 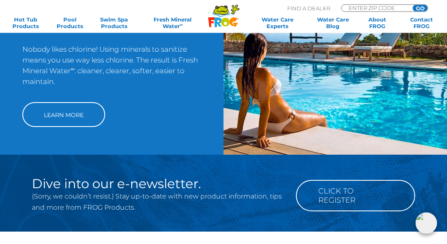 I want to click on img: img-truth-about-salt-fpo, so click(x=335, y=81).